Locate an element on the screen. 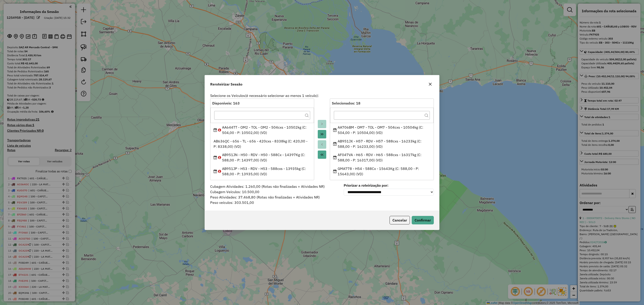  span: Reroteirizar Sessão is located at coordinates (226, 84).